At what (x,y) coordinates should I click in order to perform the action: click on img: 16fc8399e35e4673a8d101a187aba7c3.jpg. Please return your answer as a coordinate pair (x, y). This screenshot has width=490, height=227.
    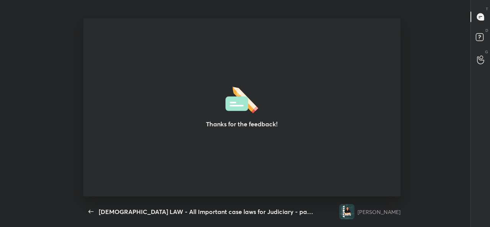
    Looking at the image, I should click on (347, 212).